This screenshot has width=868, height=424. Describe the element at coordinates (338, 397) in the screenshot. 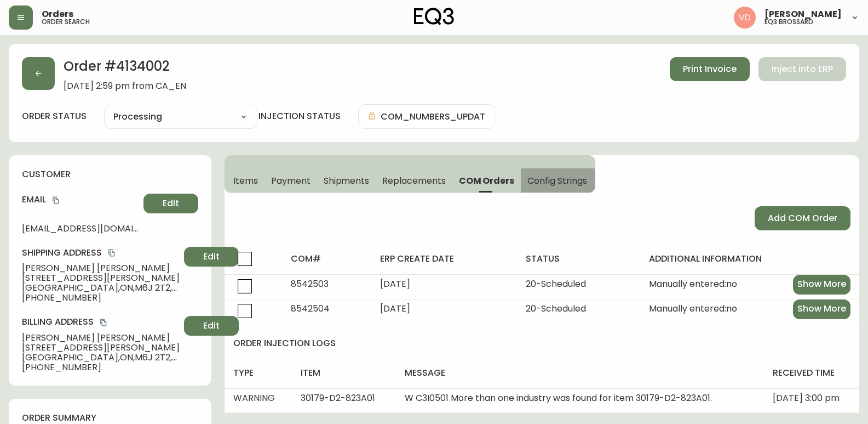

I see `span: 30179-D2-823A01` at that location.